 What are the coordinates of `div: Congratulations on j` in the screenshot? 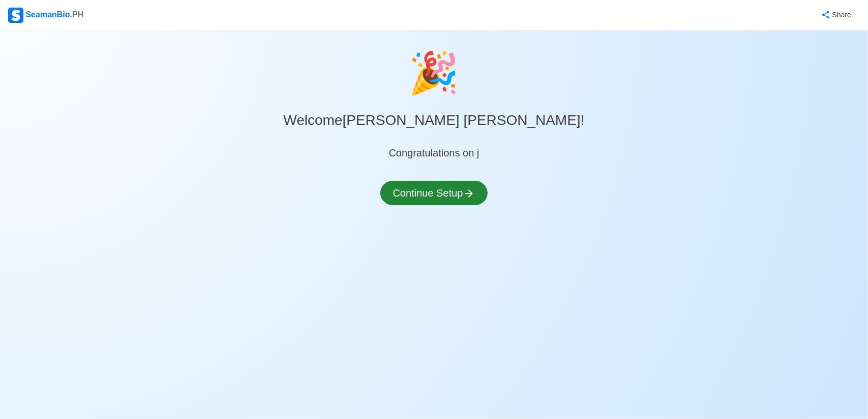 It's located at (434, 153).